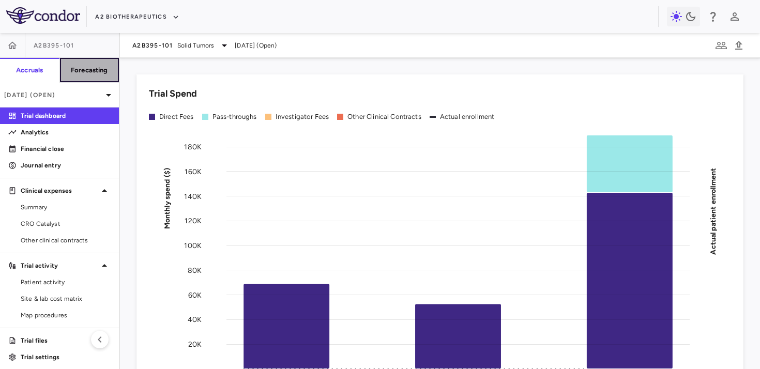 The width and height of the screenshot is (760, 369). Describe the element at coordinates (194, 270) in the screenshot. I see `tspan: 80K` at that location.